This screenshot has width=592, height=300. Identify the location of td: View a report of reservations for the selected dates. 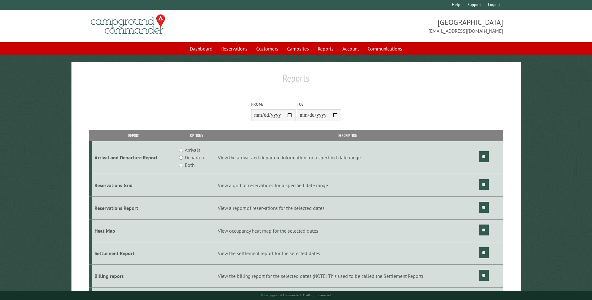
(347, 208).